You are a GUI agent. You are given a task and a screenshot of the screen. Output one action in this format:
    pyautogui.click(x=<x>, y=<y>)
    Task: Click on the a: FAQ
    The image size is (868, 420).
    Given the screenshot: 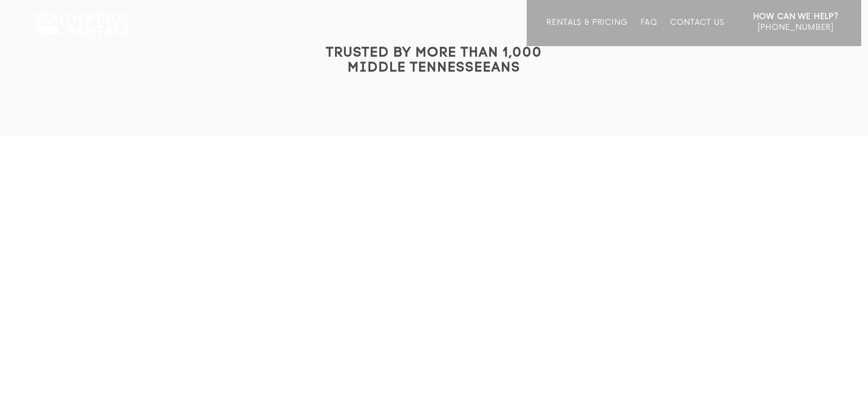 What is the action you would take?
    pyautogui.click(x=649, y=32)
    